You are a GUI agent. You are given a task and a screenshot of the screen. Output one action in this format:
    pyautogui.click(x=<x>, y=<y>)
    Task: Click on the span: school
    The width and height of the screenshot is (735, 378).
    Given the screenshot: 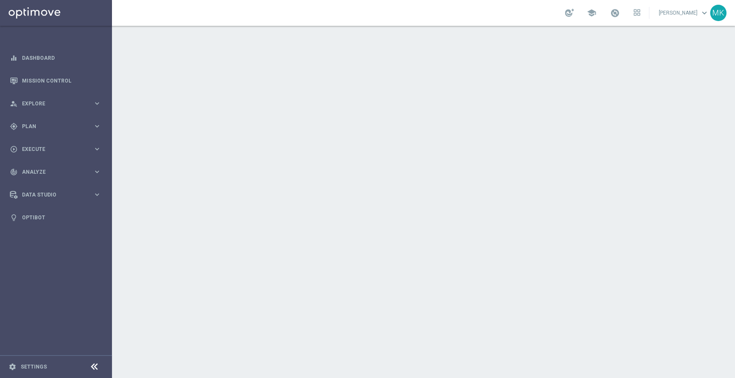 What is the action you would take?
    pyautogui.click(x=591, y=13)
    